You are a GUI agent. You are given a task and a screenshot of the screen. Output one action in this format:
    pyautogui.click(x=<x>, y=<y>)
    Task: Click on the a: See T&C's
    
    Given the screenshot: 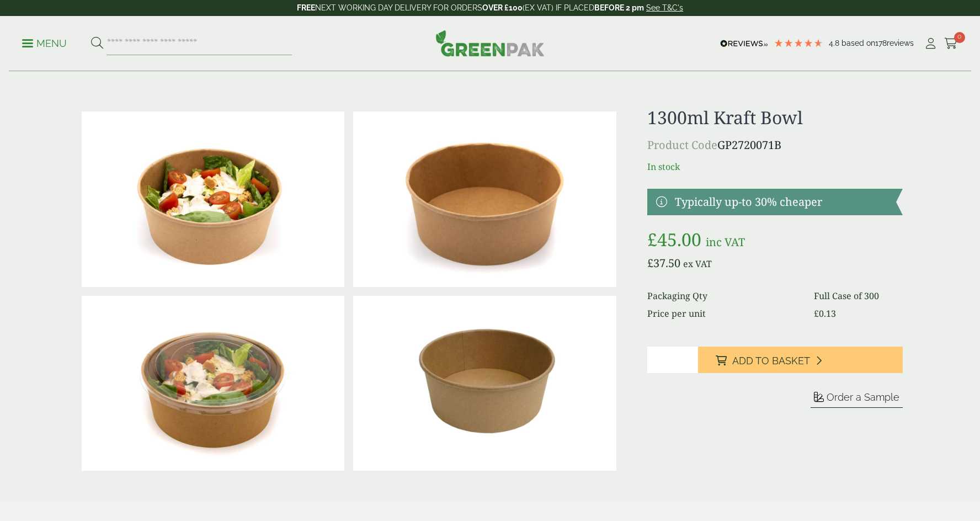 What is the action you would take?
    pyautogui.click(x=664, y=7)
    